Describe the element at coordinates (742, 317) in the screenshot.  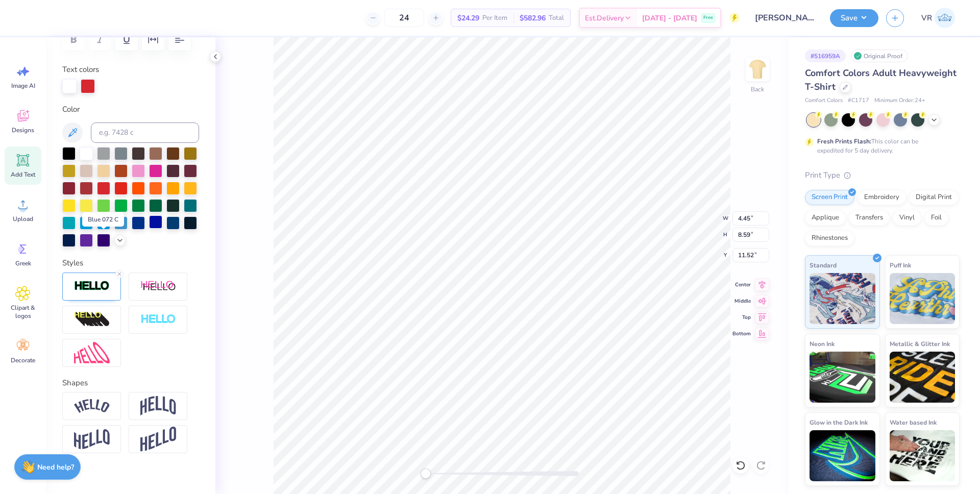
I see `span: Top` at that location.